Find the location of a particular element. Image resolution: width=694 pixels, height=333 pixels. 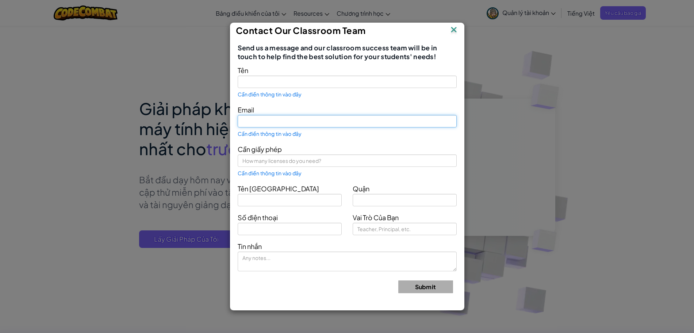

span: Send us a message and our classroom success team will be in touch to help find the best solution ... is located at coordinates (347, 52).